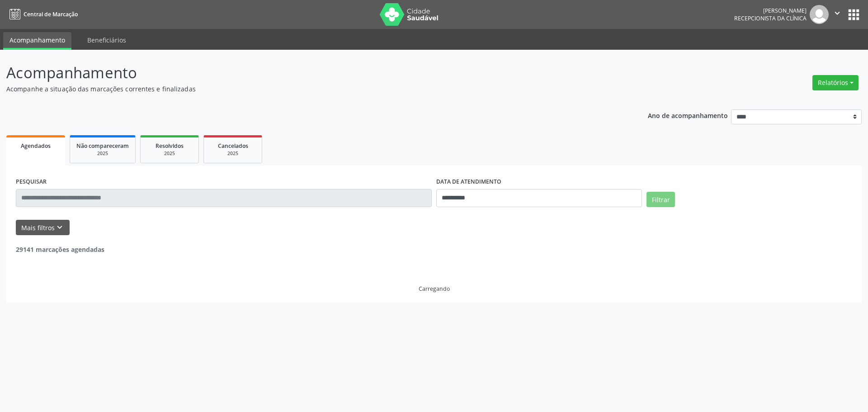  Describe the element at coordinates (305, 73) in the screenshot. I see `p: Acompanhamento` at that location.